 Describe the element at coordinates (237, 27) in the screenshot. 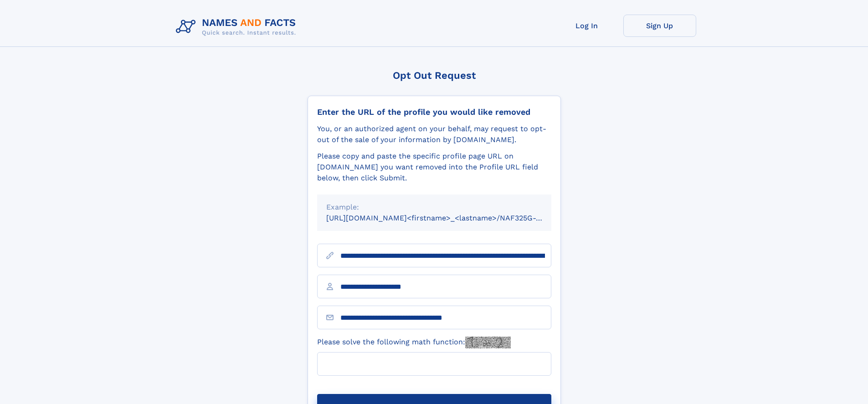

I see `img: Logo Names and Facts` at that location.